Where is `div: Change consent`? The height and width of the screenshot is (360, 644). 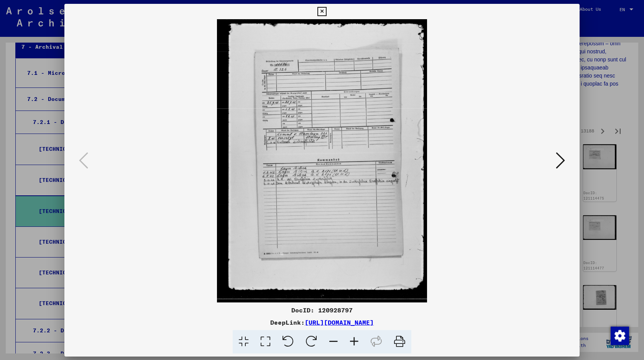 div: Change consent is located at coordinates (619, 335).